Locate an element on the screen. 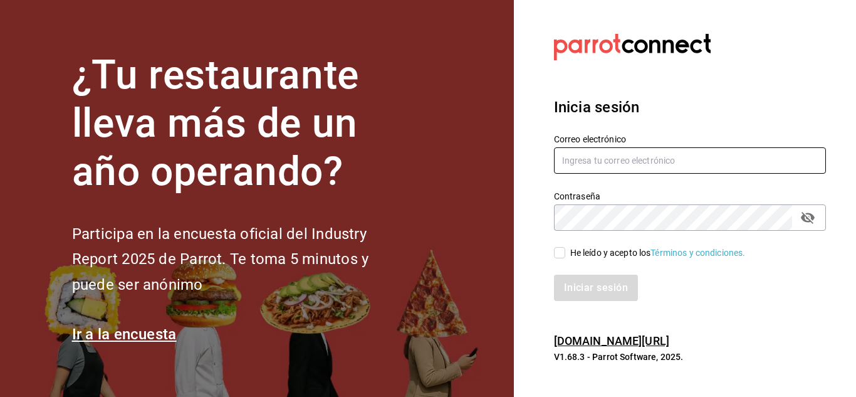 The height and width of the screenshot is (397, 856). div: He leído y acepto los is located at coordinates (658, 253).